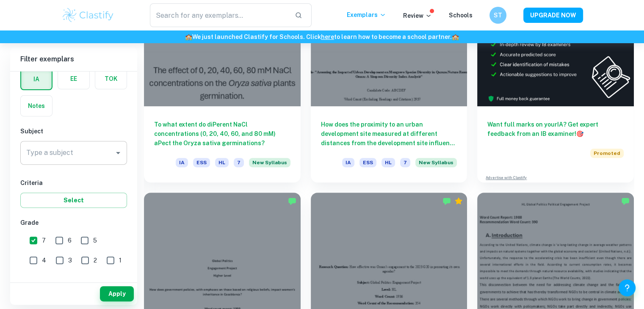 Image resolution: width=644 pixels, height=309 pixels. I want to click on button: Help and Feedback, so click(627, 288).